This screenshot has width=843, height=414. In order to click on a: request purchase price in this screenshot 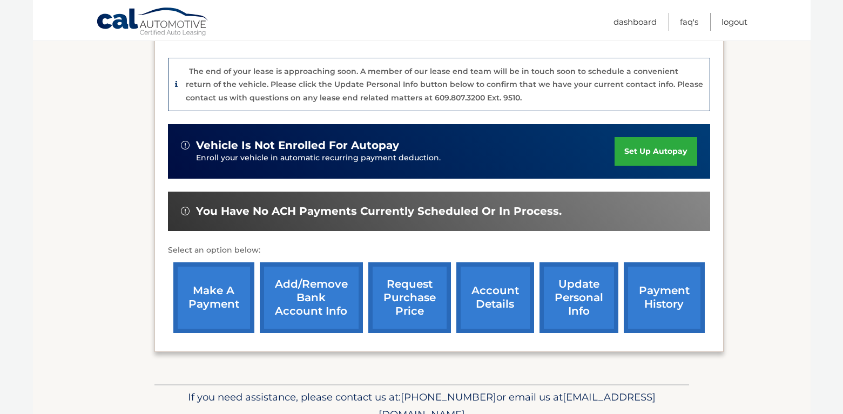, I will do `click(409, 298)`.